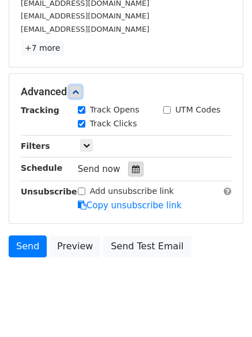  Describe the element at coordinates (49, 191) in the screenshot. I see `strong: Unsubscribe` at that location.